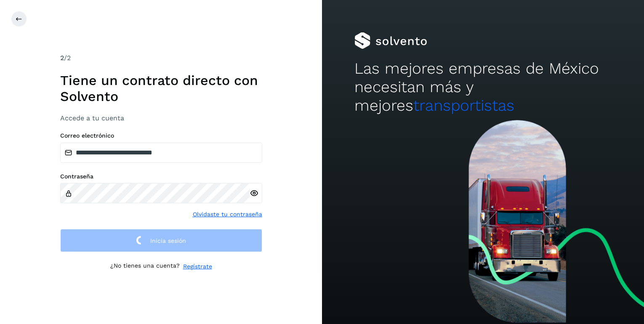 The image size is (644, 324). What do you see at coordinates (161, 118) in the screenshot?
I see `h3: Accede a tu cuenta` at bounding box center [161, 118].